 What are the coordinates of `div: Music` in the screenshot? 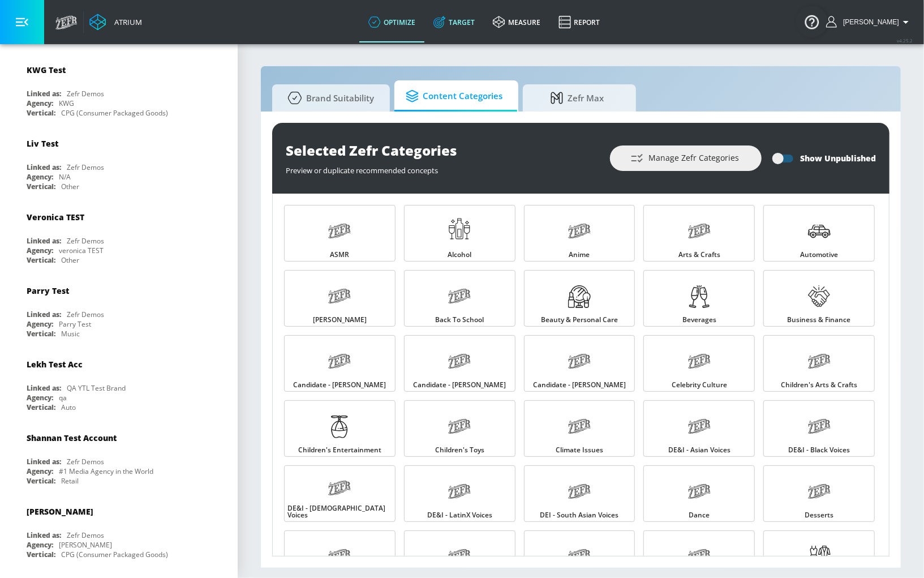 It's located at (70, 334).